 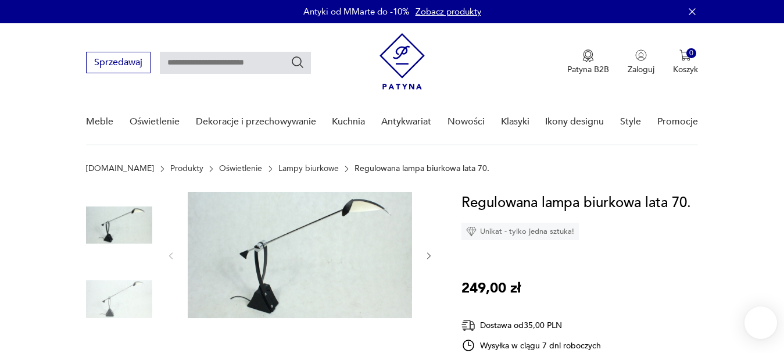 What do you see at coordinates (406, 121) in the screenshot?
I see `a: Antykwariat` at bounding box center [406, 121].